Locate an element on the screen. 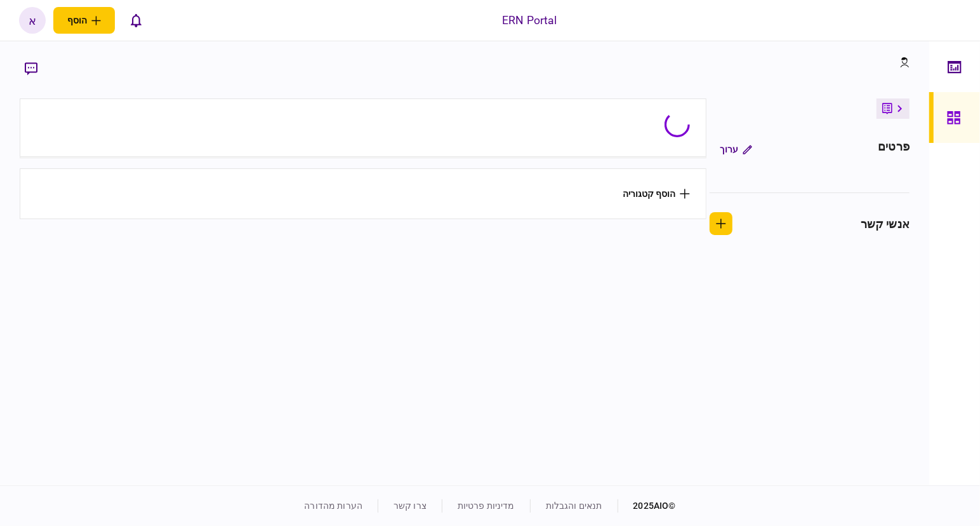  a: הערות מהדורה is located at coordinates (333, 505).